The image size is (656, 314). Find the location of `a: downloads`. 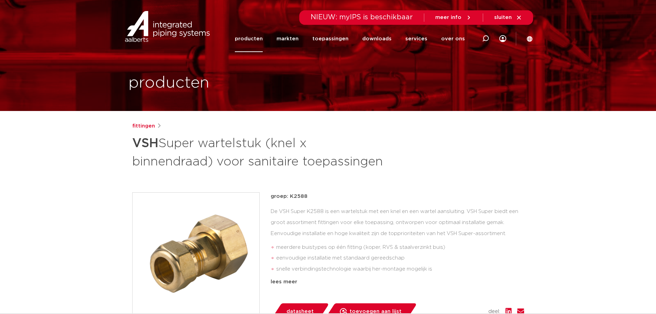

a: downloads is located at coordinates (376, 39).